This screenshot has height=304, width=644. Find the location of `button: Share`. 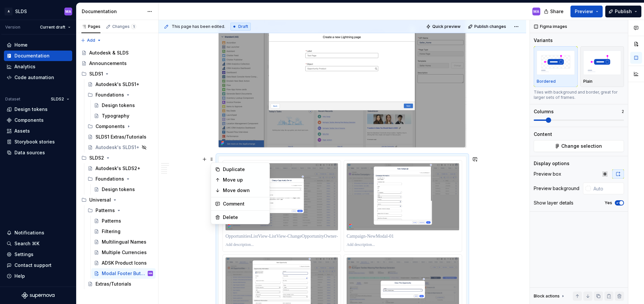

button: Share is located at coordinates (554, 12).